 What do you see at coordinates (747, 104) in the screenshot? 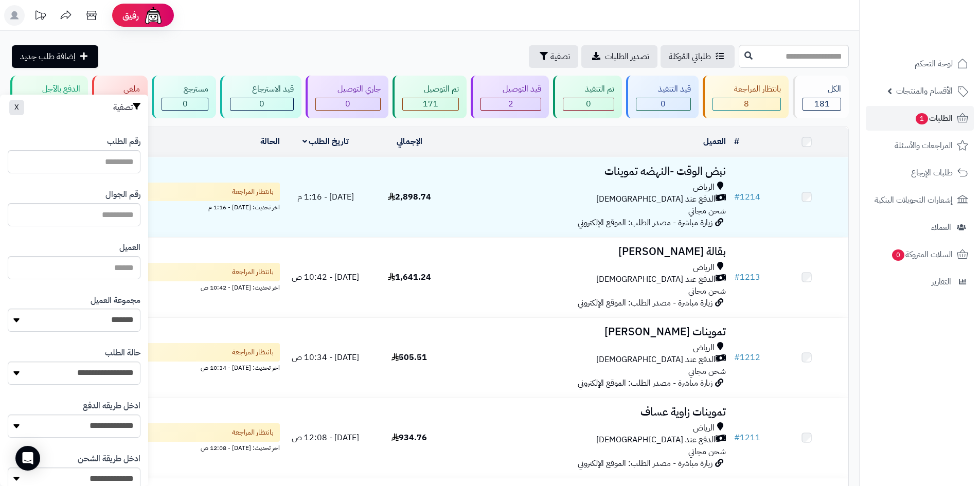
I see `div: 8` at bounding box center [747, 104].